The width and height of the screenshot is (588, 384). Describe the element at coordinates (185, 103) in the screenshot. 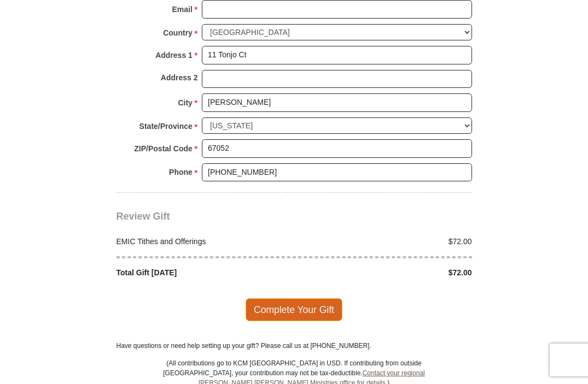

I see `strong: City` at that location.